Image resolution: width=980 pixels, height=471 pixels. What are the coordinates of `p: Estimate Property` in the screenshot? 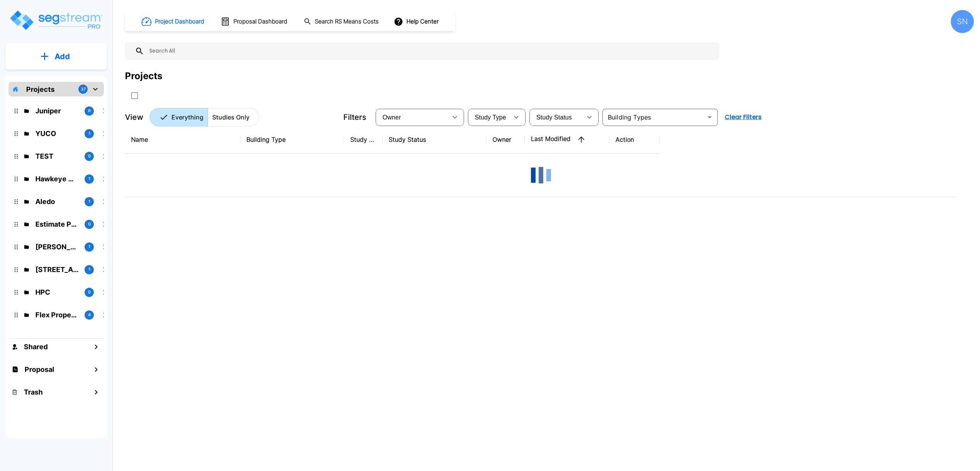 It's located at (57, 224).